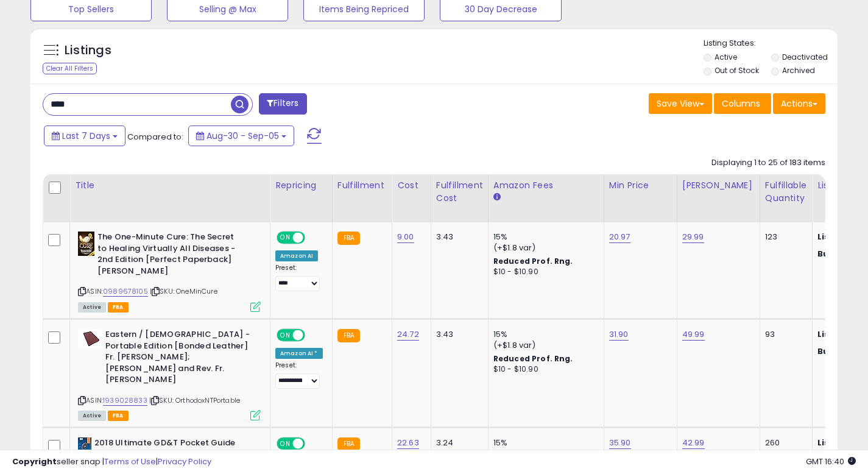 This screenshot has width=868, height=474. What do you see at coordinates (242, 136) in the screenshot?
I see `span: Aug-30 - Sep-05` at bounding box center [242, 136].